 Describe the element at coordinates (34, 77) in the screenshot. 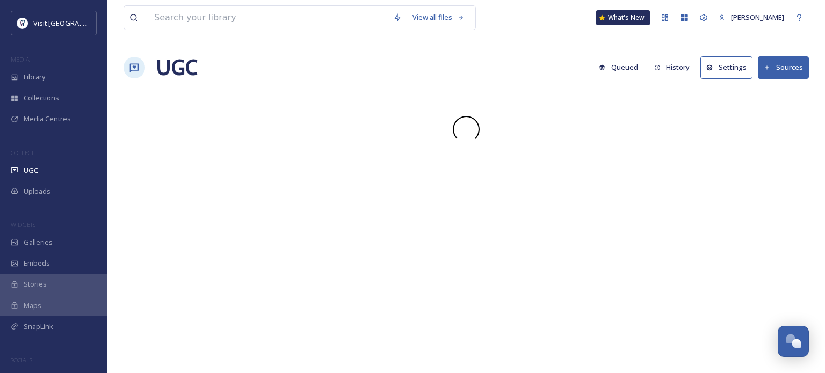

I see `span: Library` at that location.